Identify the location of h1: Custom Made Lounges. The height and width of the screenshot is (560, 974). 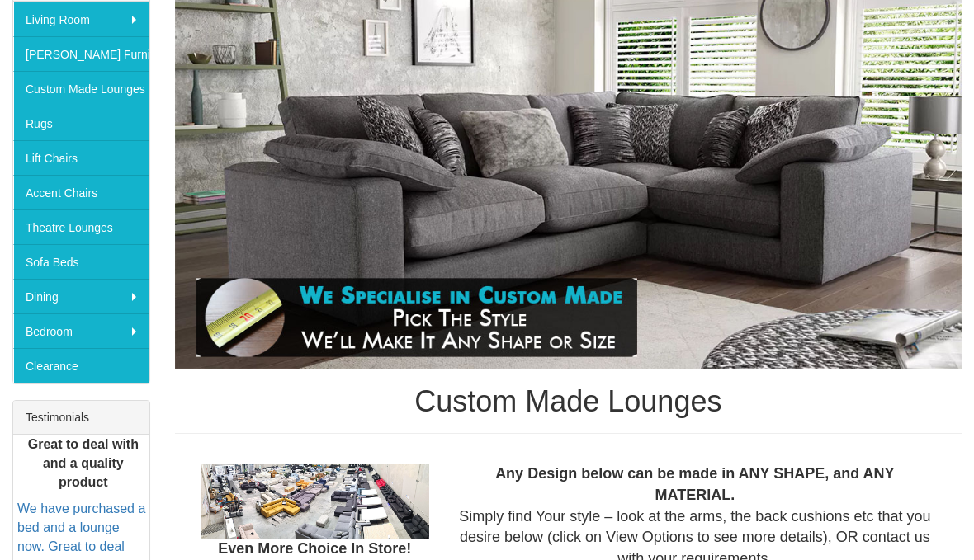
(568, 402).